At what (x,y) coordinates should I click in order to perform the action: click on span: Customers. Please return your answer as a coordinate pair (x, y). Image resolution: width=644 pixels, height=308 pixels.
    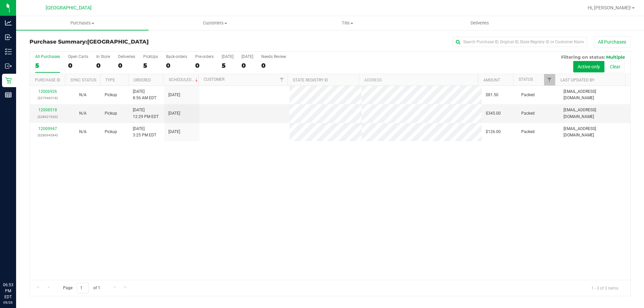
    Looking at the image, I should click on (215, 23).